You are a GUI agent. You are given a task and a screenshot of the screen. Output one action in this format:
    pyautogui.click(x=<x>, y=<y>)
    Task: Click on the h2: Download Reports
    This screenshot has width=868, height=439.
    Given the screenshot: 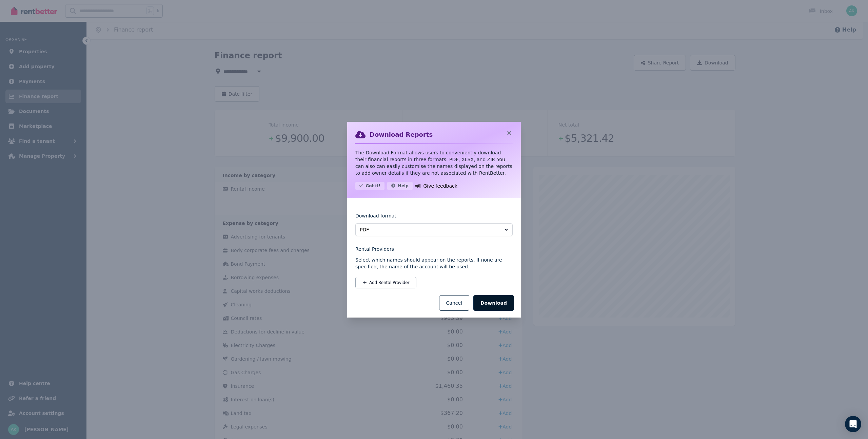 What is the action you would take?
    pyautogui.click(x=401, y=135)
    